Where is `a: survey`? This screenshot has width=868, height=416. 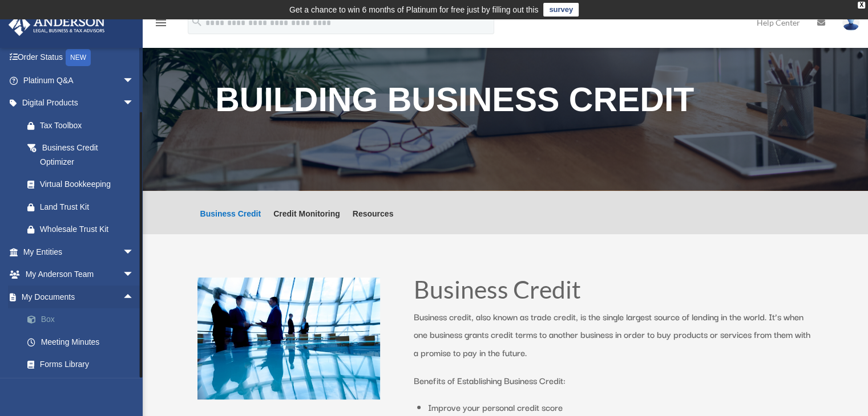
a: survey is located at coordinates (561, 10).